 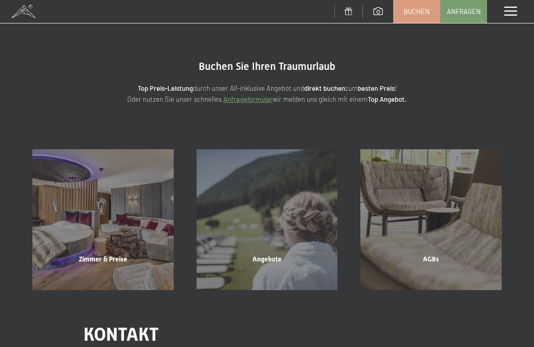 What do you see at coordinates (267, 94) in the screenshot?
I see `p: durch unser All-inklusive Angebot und zum ! Oder nutzen Sie unser schnelles wir melden uns gleich...` at bounding box center [267, 94].